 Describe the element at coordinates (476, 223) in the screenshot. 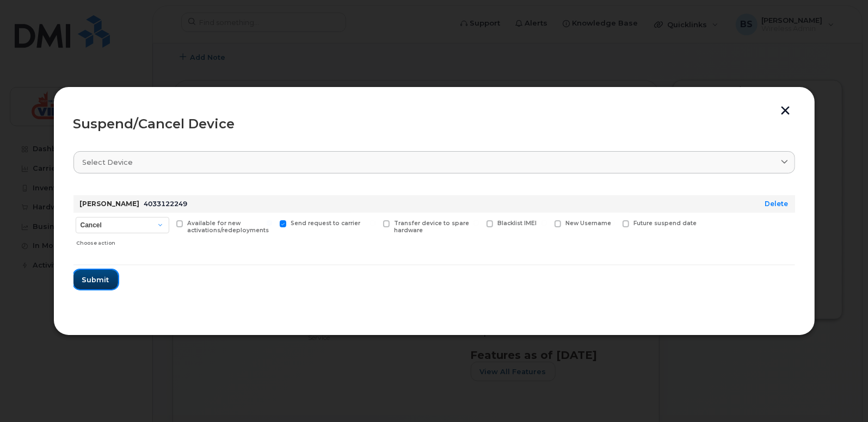

I see `input: Blacklist IMEI` at that location.